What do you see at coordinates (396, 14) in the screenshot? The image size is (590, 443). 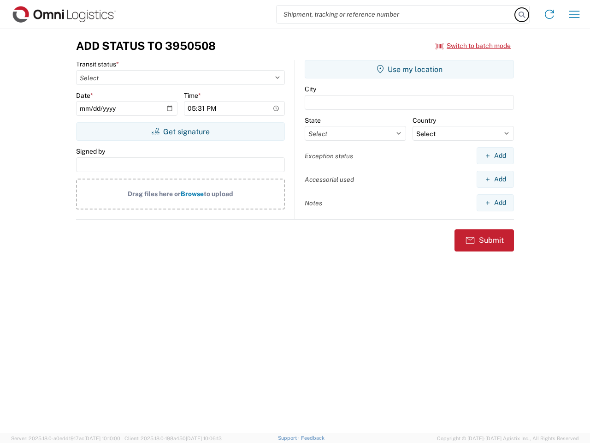 I see `input: Shipment, tracking or reference number` at bounding box center [396, 14].